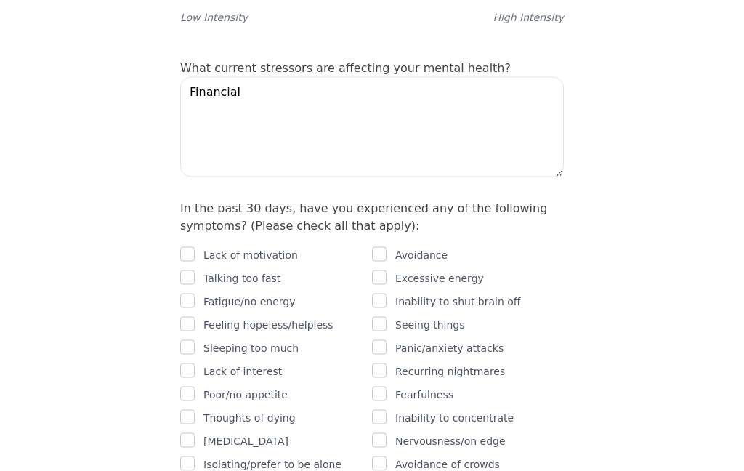 Image resolution: width=744 pixels, height=471 pixels. Describe the element at coordinates (363, 216) in the screenshot. I see `label: In the past 30 days, have you experienced any of the following symptoms? (Please check all that a...` at that location.